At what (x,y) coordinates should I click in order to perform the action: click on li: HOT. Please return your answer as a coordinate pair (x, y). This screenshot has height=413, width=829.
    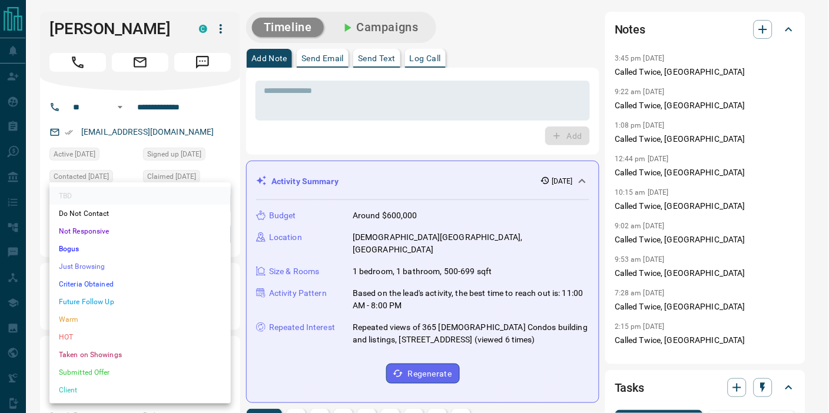
    Looking at the image, I should click on (140, 337).